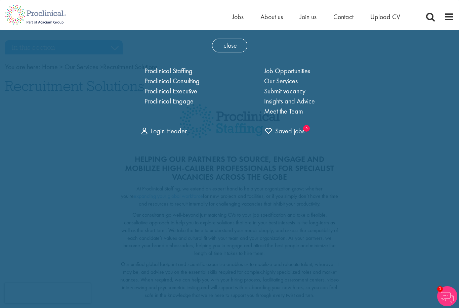  I want to click on a: Proclinical Executive, so click(171, 91).